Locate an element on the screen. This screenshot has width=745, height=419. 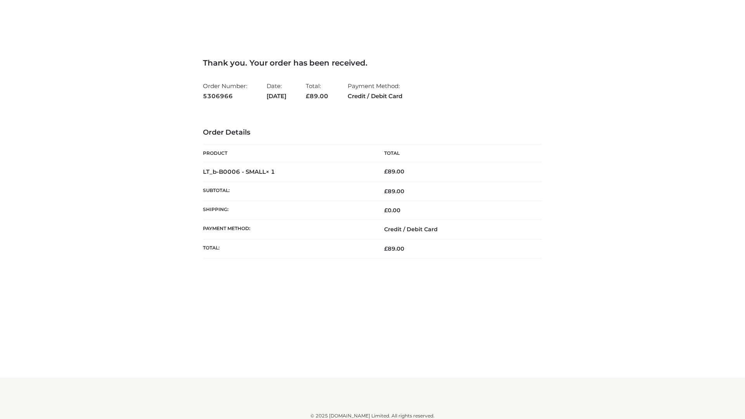
strong: 5306966 is located at coordinates (225, 96).